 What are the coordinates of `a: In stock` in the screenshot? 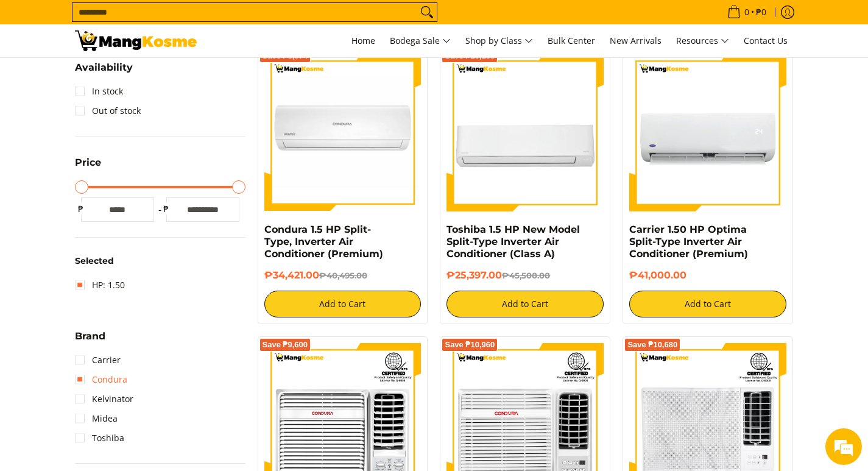 It's located at (98, 91).